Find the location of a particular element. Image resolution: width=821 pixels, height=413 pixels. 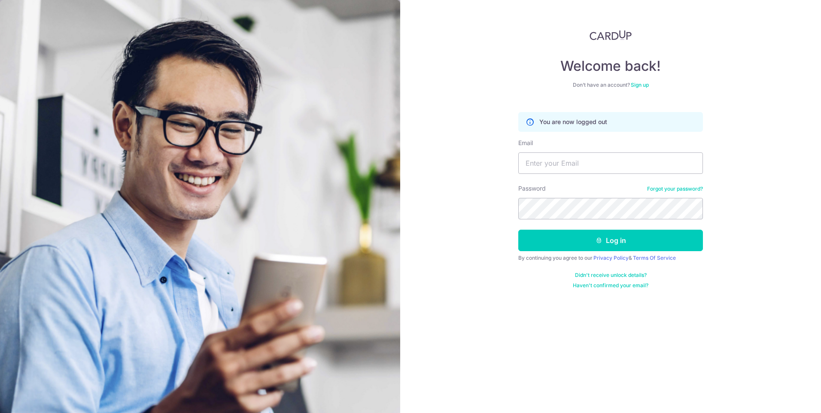

a: Terms Of Service is located at coordinates (655, 258).